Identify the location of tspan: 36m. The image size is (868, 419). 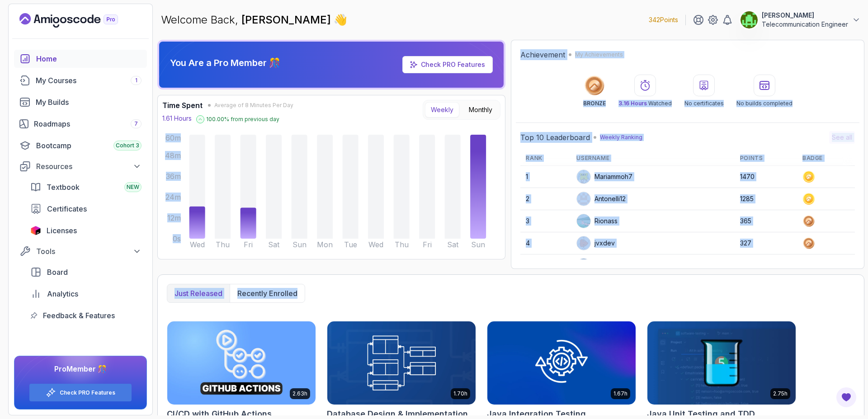
(173, 176).